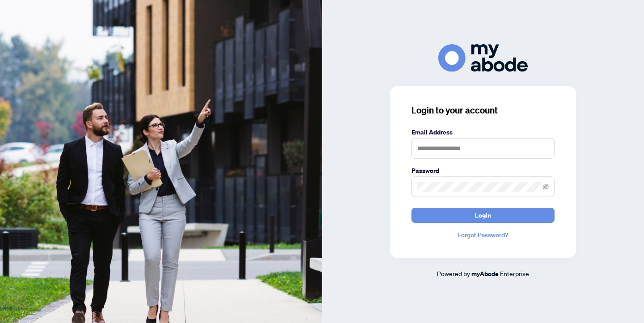  I want to click on label: Password, so click(483, 171).